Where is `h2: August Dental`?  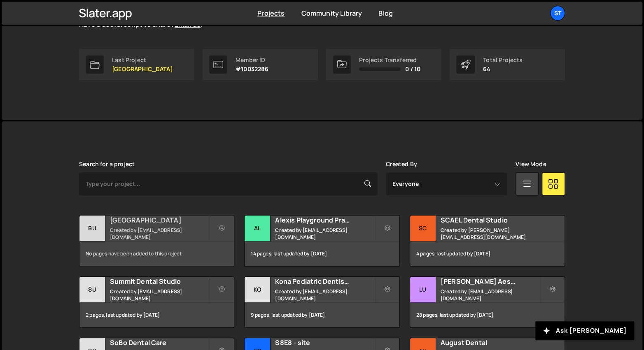
h2: August Dental is located at coordinates (490, 343).